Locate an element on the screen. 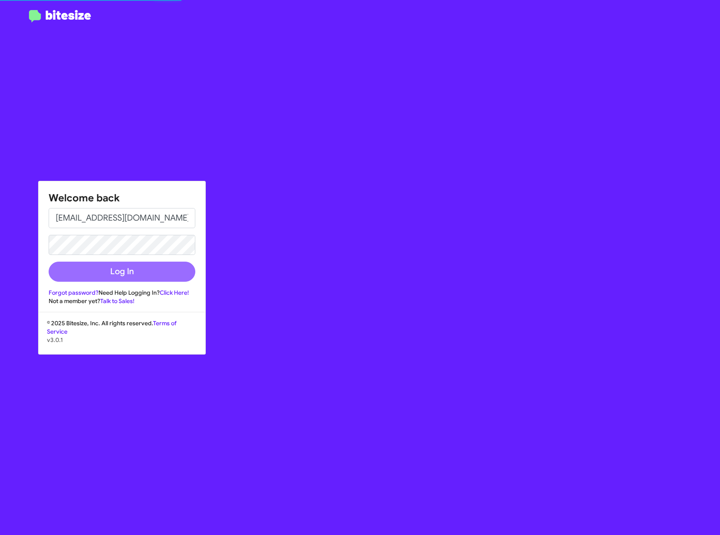  a: Forgot password? is located at coordinates (73, 293).